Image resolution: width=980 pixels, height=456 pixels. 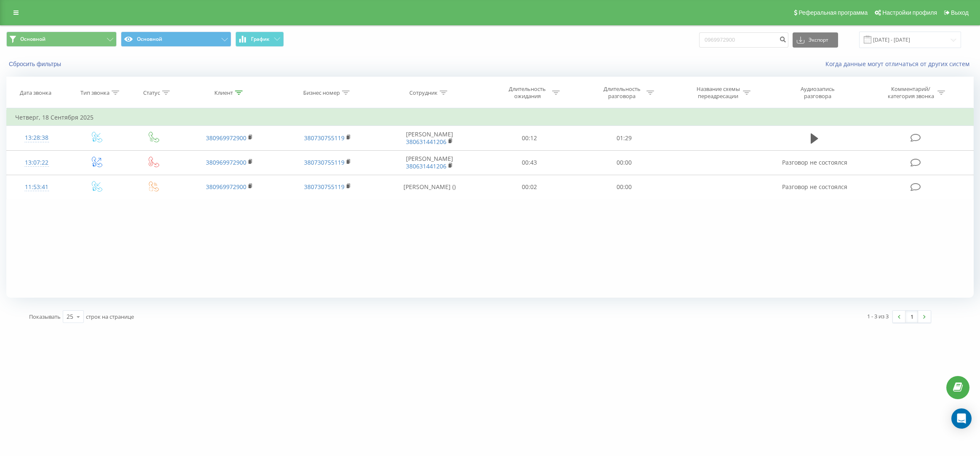 I want to click on div: Бизнес номер, so click(x=322, y=93).